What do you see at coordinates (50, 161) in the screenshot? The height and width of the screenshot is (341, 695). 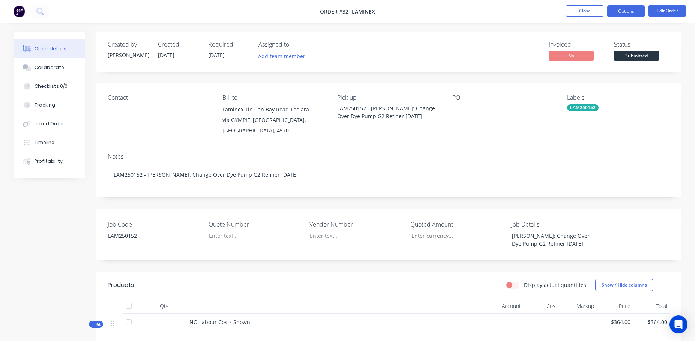 I see `button: Profitability` at bounding box center [50, 161].